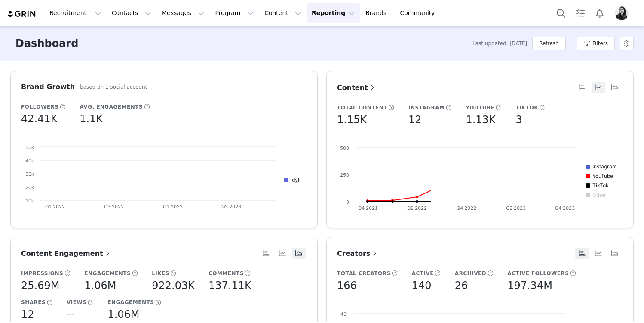 Image resolution: width=644 pixels, height=323 pixels. Describe the element at coordinates (368, 208) in the screenshot. I see `text: Q4 2021` at that location.